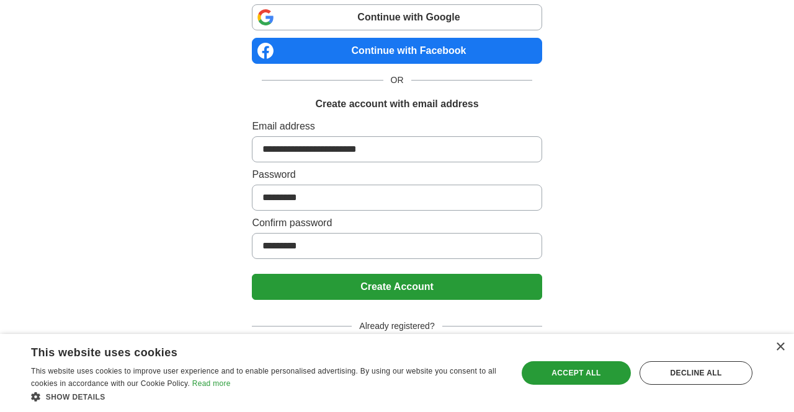 Image resolution: width=794 pixels, height=412 pixels. Describe the element at coordinates (696, 373) in the screenshot. I see `div: Decline all` at that location.